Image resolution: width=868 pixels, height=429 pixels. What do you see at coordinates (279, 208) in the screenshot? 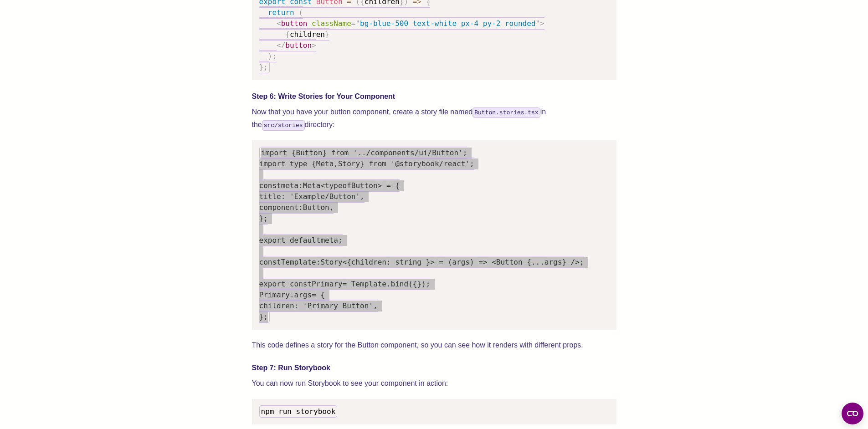
I see `span: component` at bounding box center [279, 208].